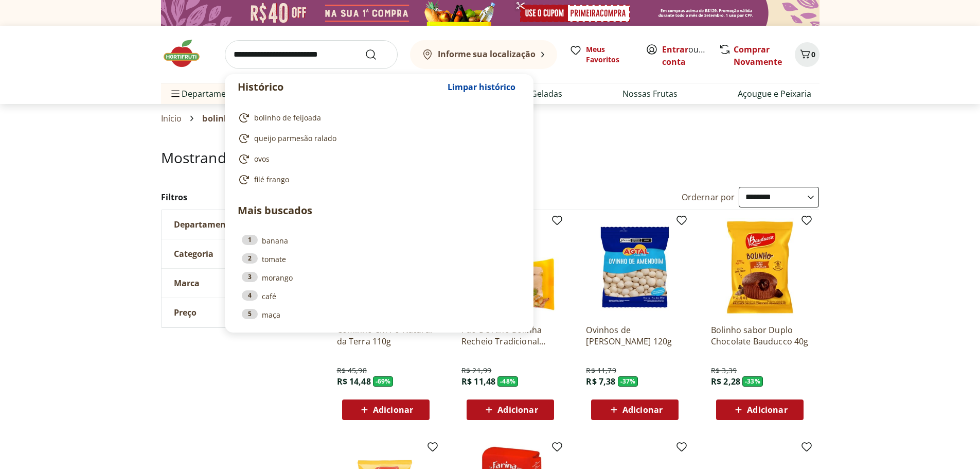 The height and width of the screenshot is (469, 980). What do you see at coordinates (685, 55) in the screenshot?
I see `span: ou` at bounding box center [685, 55].